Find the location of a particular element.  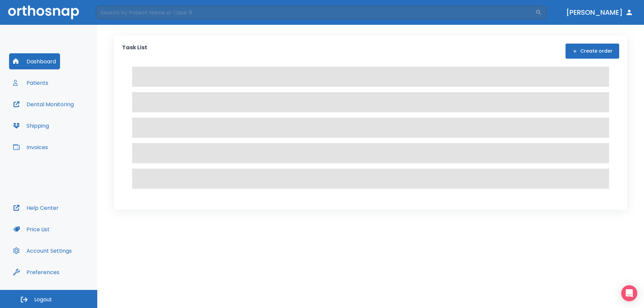

input: Search by Patient Name or Case # is located at coordinates (316, 13).